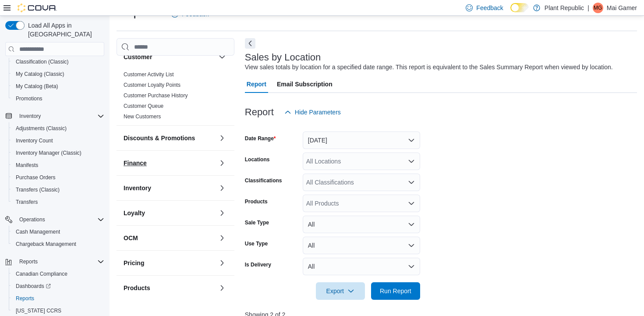  What do you see at coordinates (58, 232) in the screenshot?
I see `button: Cash Management` at bounding box center [58, 232].